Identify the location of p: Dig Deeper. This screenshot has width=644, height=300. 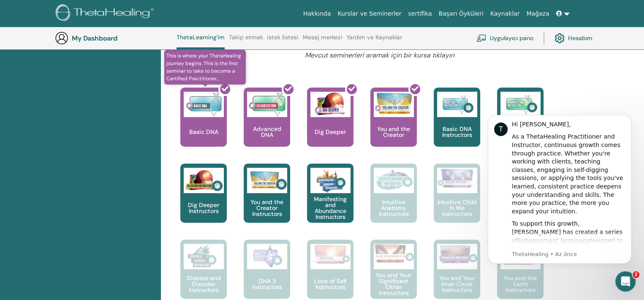
(330, 132).